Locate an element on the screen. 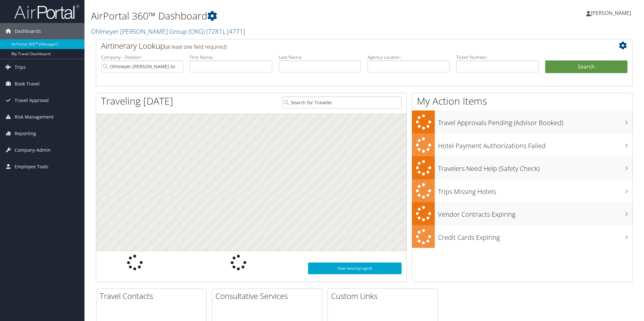 Image resolution: width=644 pixels, height=321 pixels. span: Employee Tools is located at coordinates (32, 167).